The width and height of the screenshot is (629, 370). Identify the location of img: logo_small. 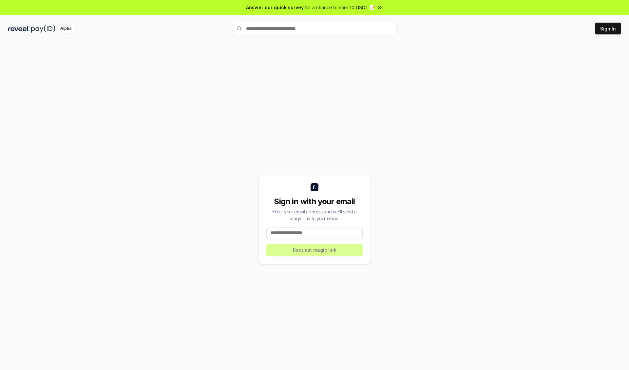
(315, 187).